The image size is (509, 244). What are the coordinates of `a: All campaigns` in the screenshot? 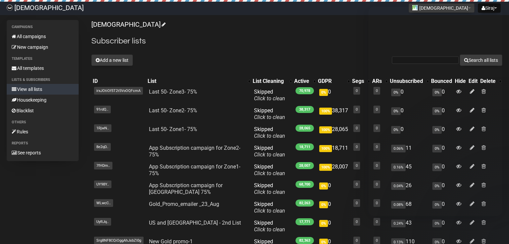 It's located at (43, 36).